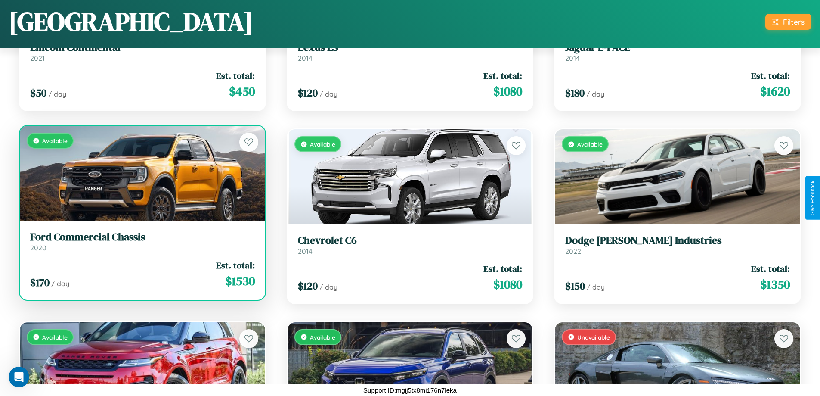 The image size is (820, 396). Describe the element at coordinates (775, 91) in the screenshot. I see `span: $ 1620` at that location.